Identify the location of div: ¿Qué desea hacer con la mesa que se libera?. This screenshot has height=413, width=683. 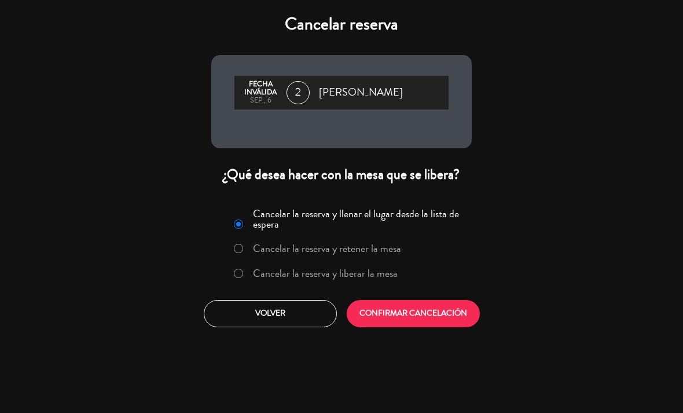
(342, 174).